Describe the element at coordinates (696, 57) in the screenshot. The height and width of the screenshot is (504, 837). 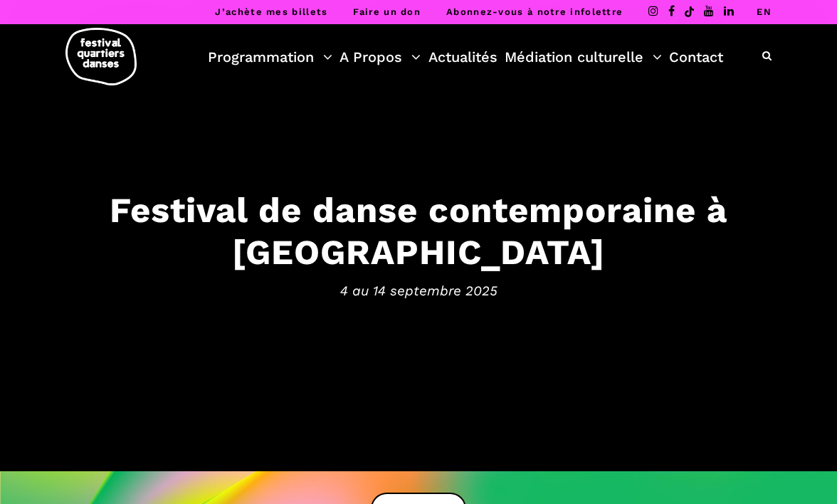
I see `a: Contact` at that location.